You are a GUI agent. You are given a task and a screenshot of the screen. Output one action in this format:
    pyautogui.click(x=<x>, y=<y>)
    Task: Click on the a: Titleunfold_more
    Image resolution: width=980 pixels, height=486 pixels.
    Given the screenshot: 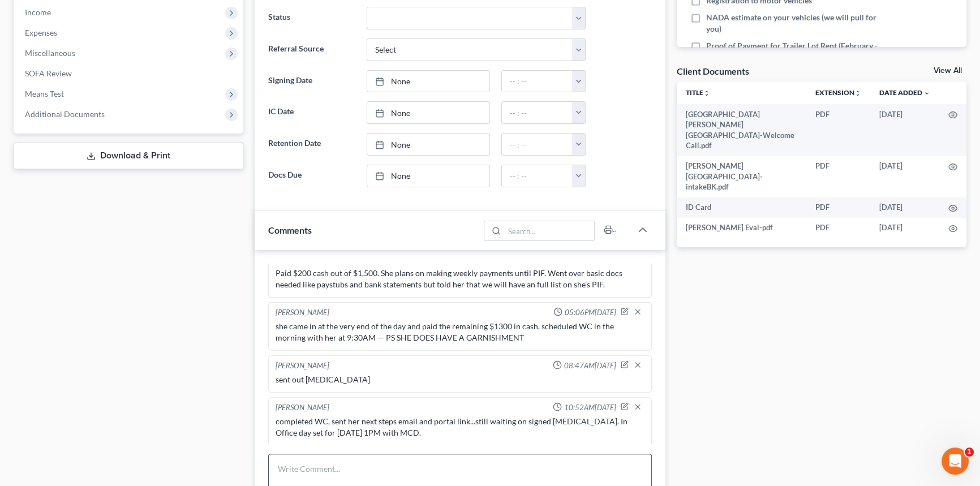 What is the action you would take?
    pyautogui.click(x=698, y=92)
    